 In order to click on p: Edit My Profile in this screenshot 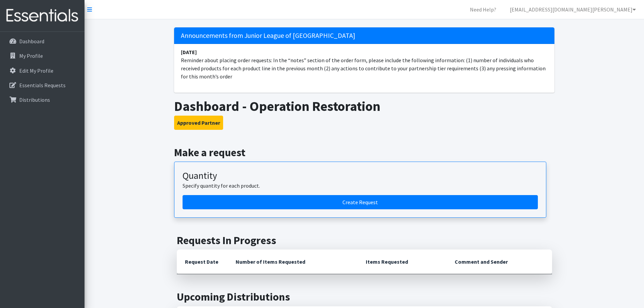, I will do `click(36, 71)`.